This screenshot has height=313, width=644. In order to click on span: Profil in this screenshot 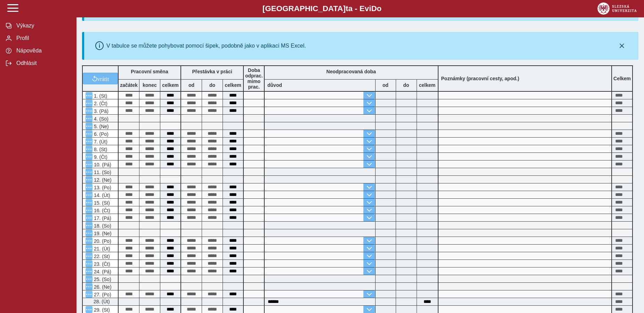, I will do `click(43, 38)`.